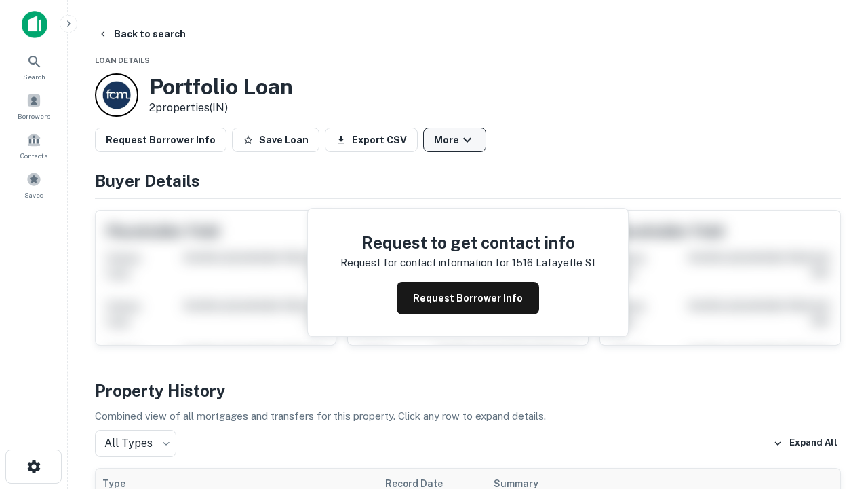 Image resolution: width=868 pixels, height=489 pixels. Describe the element at coordinates (276, 140) in the screenshot. I see `button: Save Loan` at that location.